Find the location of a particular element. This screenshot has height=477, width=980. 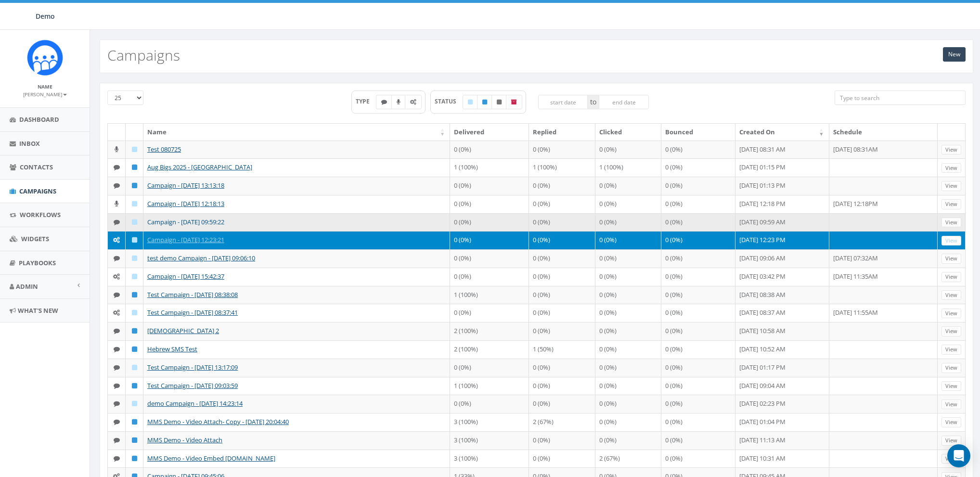

a: Hebrew SMS Test is located at coordinates (173, 349).